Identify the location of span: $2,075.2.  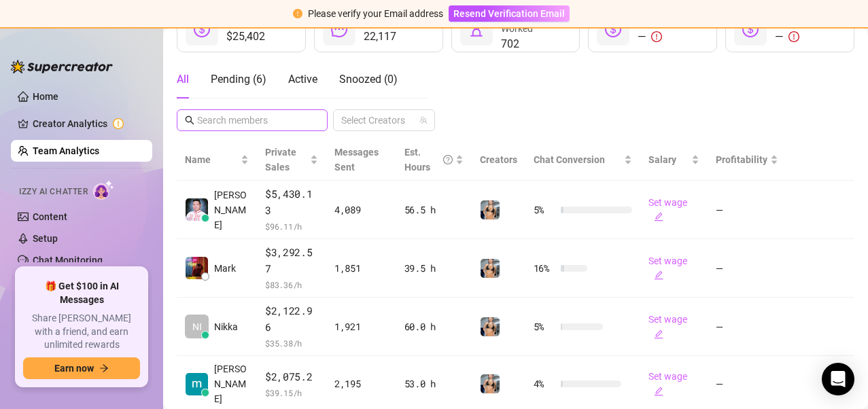
(292, 377).